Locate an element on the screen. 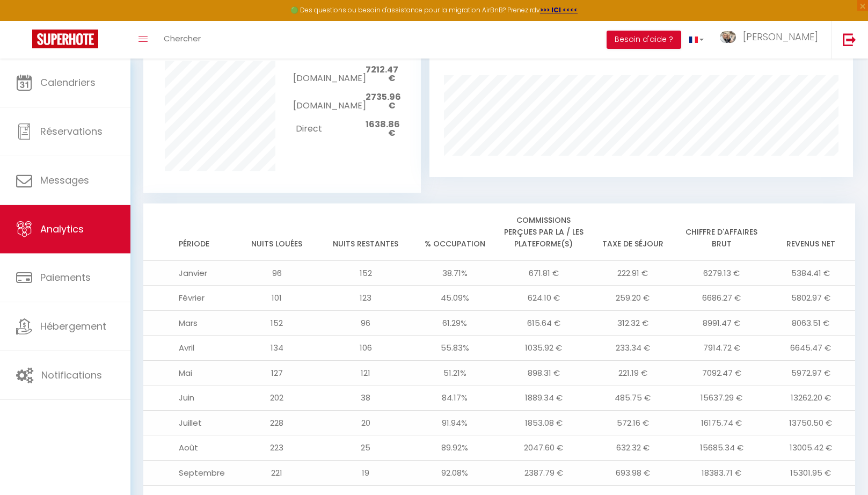  td: 38.71% is located at coordinates (454, 273).